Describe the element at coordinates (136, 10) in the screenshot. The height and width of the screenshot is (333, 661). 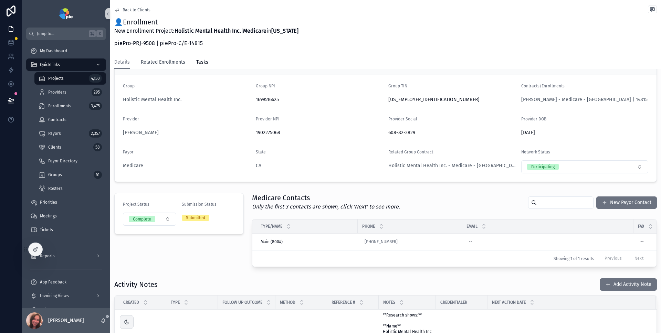
I see `span: Back to Clients` at that location.